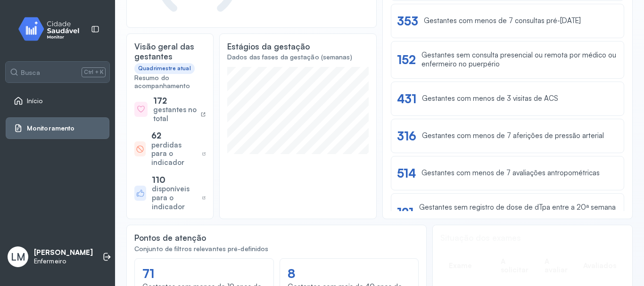  I want to click on img: like-heroicons.svg, so click(140, 193).